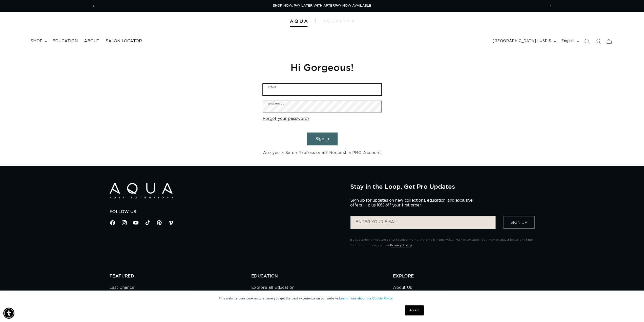 The image size is (644, 322). I want to click on h2: Follow Us, so click(226, 212).